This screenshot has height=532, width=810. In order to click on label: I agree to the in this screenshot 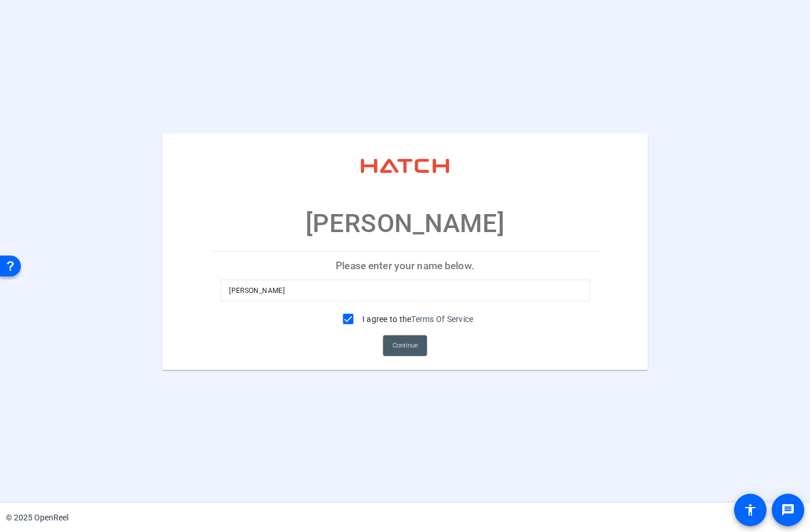, I will do `click(417, 319)`.